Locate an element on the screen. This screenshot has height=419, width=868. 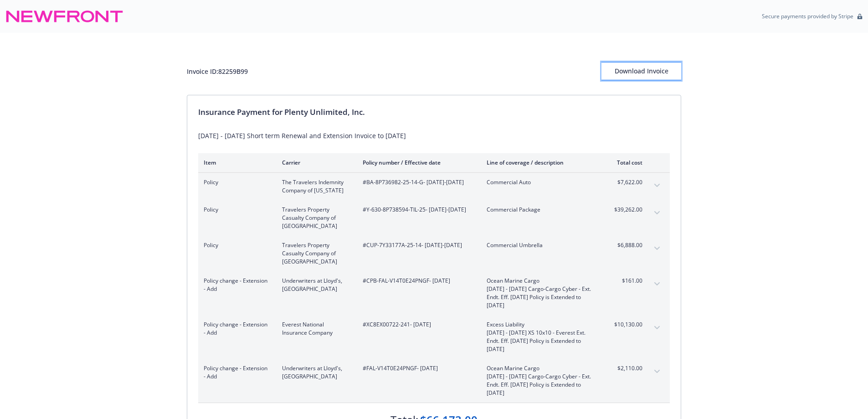
div: Line of coverage / description is located at coordinates (540, 162).